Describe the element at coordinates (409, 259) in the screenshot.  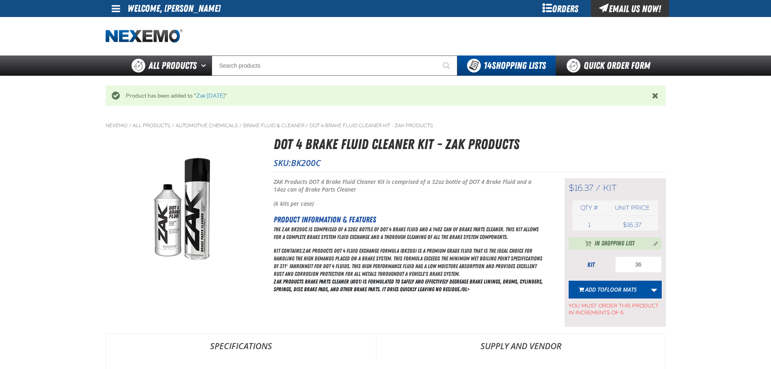
I see `div: ZAK Products Brake Parts Cleaner (A101) is formulated to safely and effectively degrease brake li...` at that location.